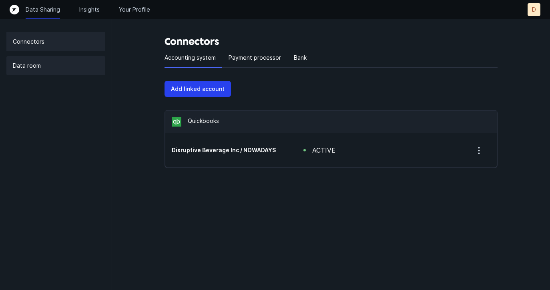 This screenshot has height=290, width=550. I want to click on div: account ending, so click(224, 150).